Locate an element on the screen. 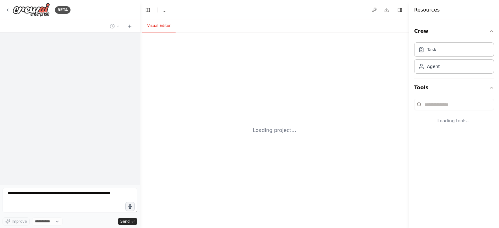 The width and height of the screenshot is (499, 228). div: Loading project... is located at coordinates (274, 130).